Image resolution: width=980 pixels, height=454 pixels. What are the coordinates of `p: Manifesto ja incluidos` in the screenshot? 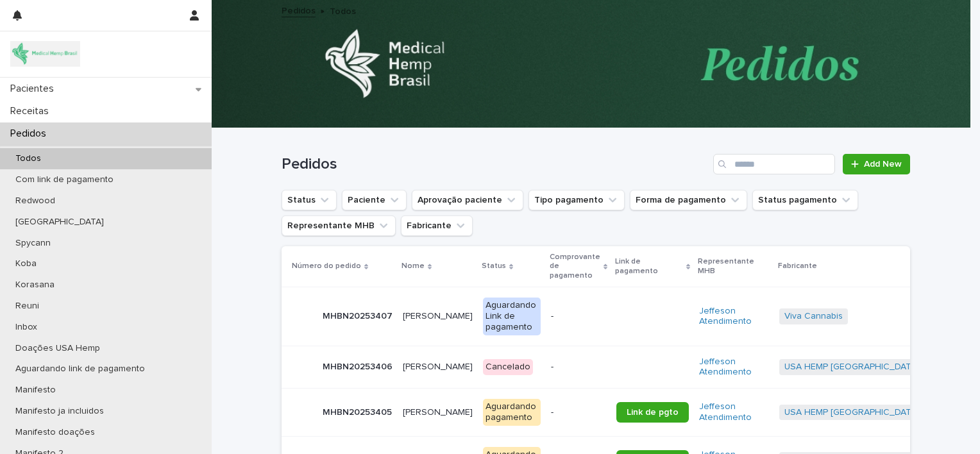 It's located at (60, 410).